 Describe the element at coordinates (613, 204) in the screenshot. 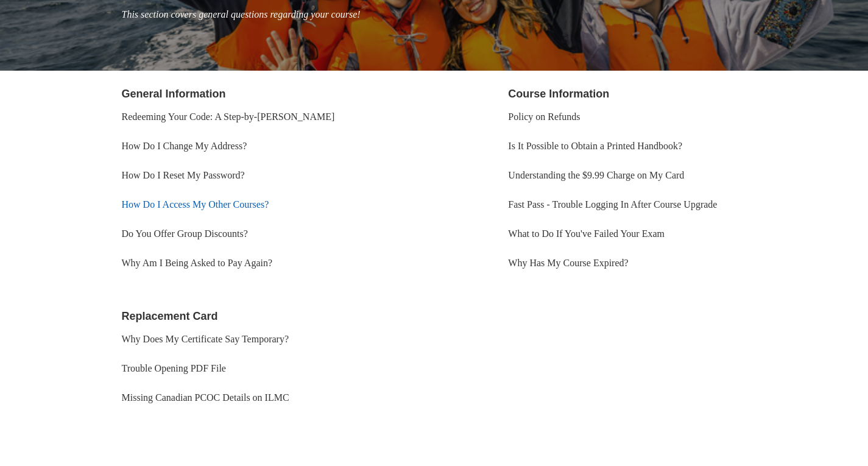

I see `a: Fast Pass - Trouble Logging In After Course Upgrade` at that location.